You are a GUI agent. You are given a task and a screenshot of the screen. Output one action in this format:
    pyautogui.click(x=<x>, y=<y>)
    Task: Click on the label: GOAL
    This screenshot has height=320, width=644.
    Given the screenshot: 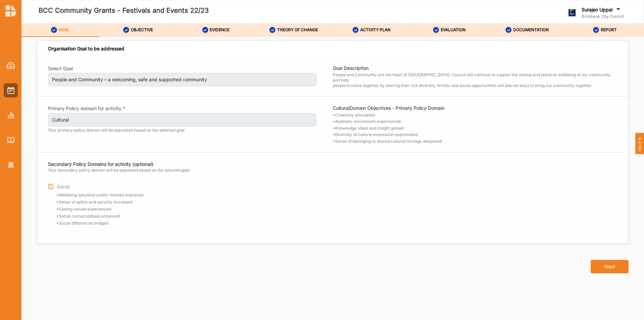 What is the action you would take?
    pyautogui.click(x=64, y=30)
    